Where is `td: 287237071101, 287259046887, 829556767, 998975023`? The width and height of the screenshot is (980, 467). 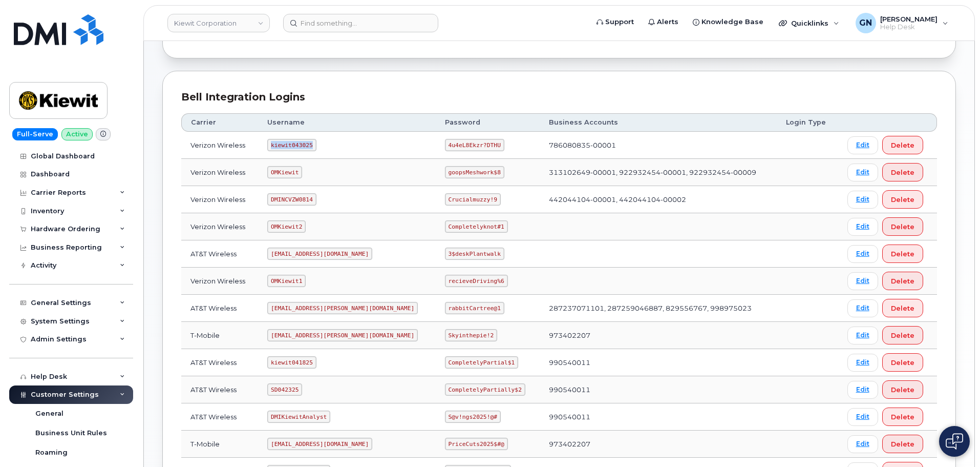
td: 287237071101, 287259046887, 829556767, 998975023 is located at coordinates (658, 308).